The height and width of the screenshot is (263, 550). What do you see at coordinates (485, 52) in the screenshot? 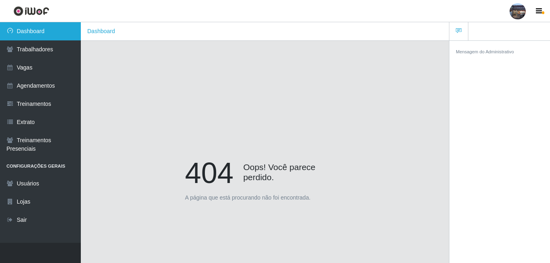
I see `small: Mensagem do Administrativo` at bounding box center [485, 52].